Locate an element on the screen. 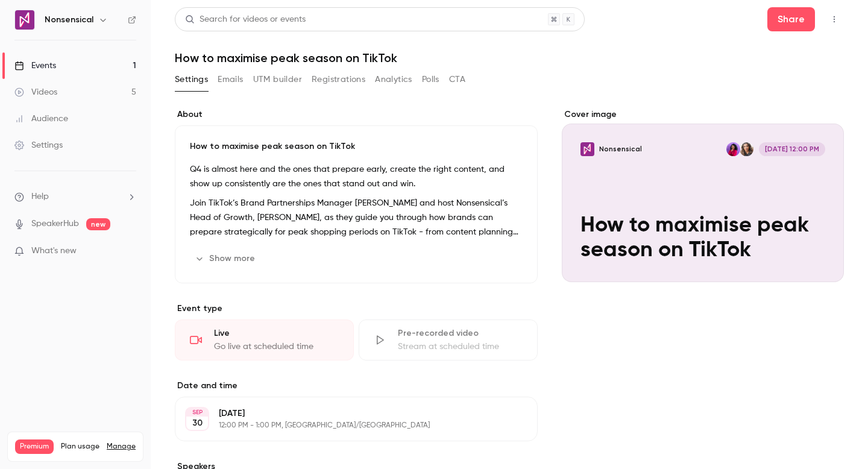 This screenshot has width=868, height=469. li: help-dropdown-opener is located at coordinates (76, 196).